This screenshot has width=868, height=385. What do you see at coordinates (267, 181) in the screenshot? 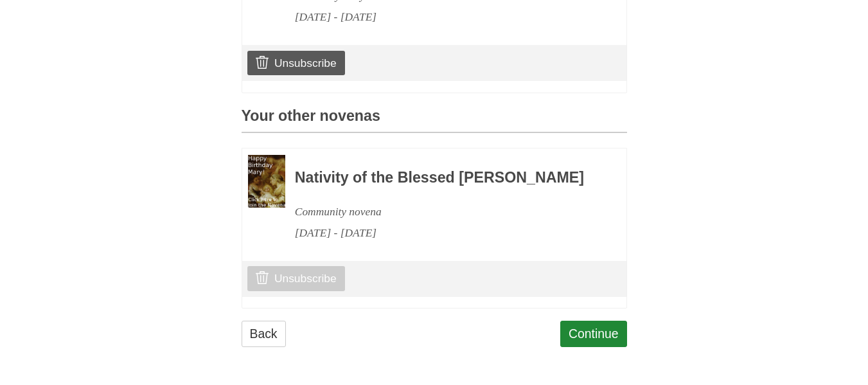
I see `img: Novena image` at bounding box center [267, 181].